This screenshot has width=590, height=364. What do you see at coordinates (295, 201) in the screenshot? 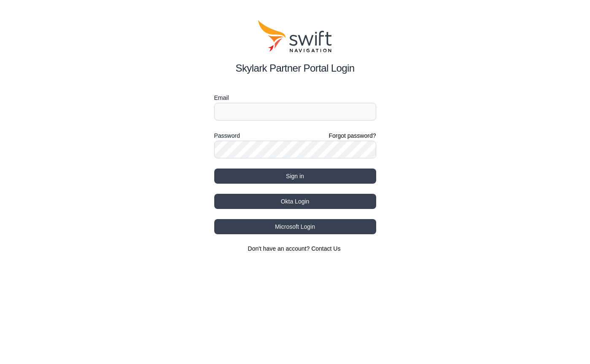
I see `button: Okta Login` at bounding box center [295, 201].